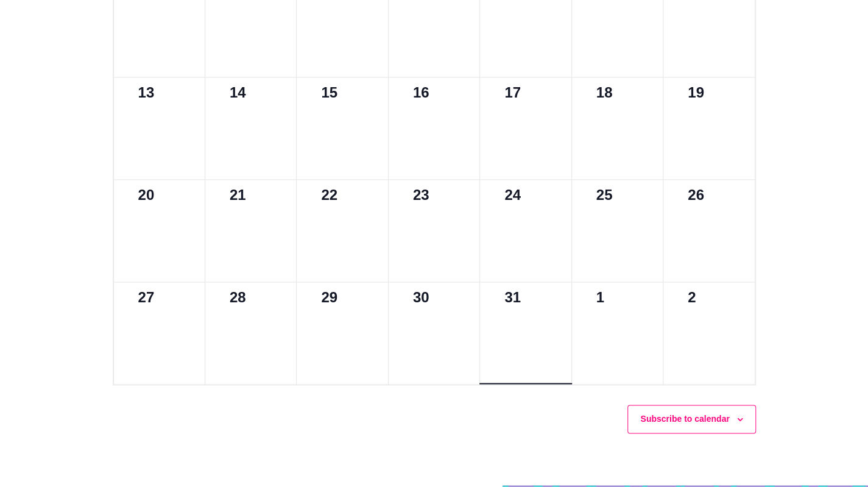 The image size is (868, 487). I want to click on time: 16, so click(421, 92).